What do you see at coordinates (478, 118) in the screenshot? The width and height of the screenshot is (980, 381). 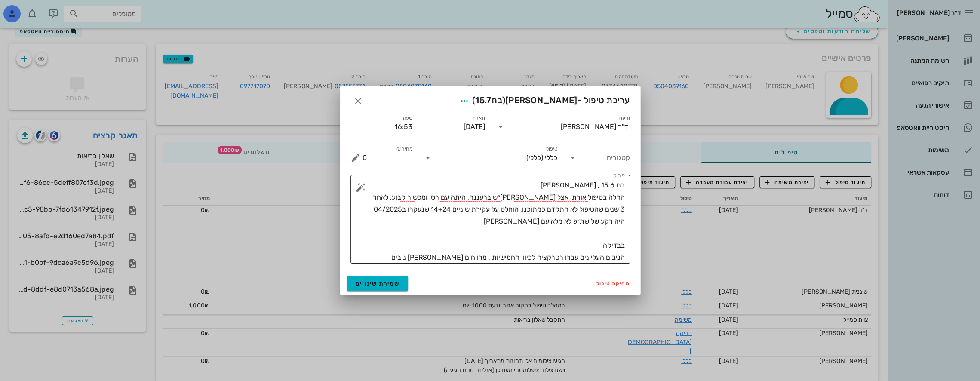 I see `label: תאריך` at bounding box center [478, 118].